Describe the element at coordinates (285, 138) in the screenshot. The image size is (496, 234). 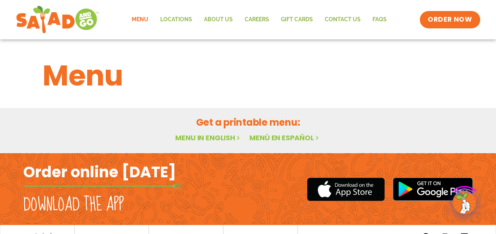
I see `a: Menú en español` at that location.